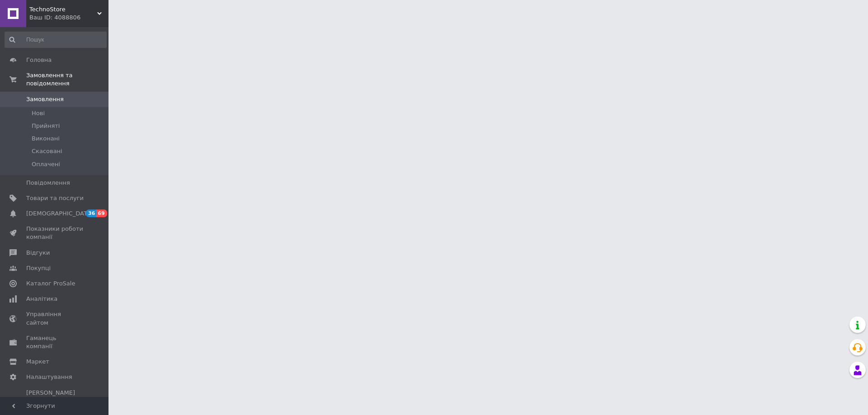  Describe the element at coordinates (47, 151) in the screenshot. I see `span: Скасовані` at that location.